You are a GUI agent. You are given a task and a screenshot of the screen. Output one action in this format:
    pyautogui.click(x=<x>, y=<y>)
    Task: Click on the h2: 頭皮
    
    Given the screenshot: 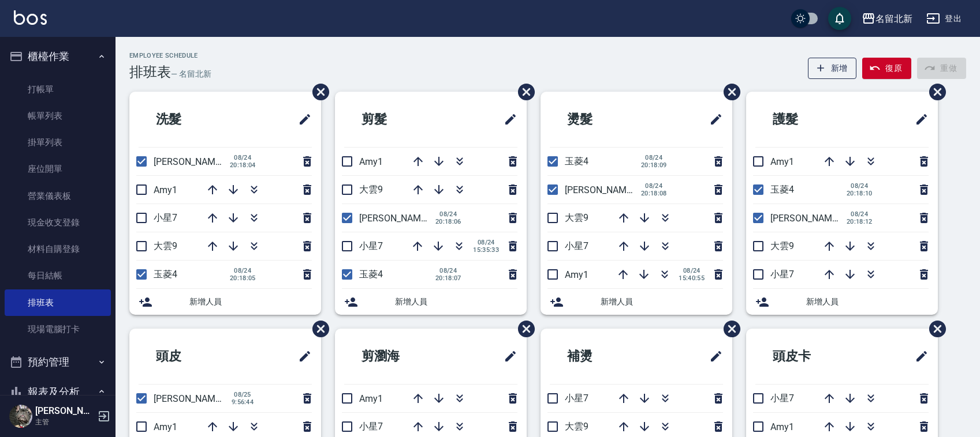 What is the action you would take?
    pyautogui.click(x=192, y=356)
    